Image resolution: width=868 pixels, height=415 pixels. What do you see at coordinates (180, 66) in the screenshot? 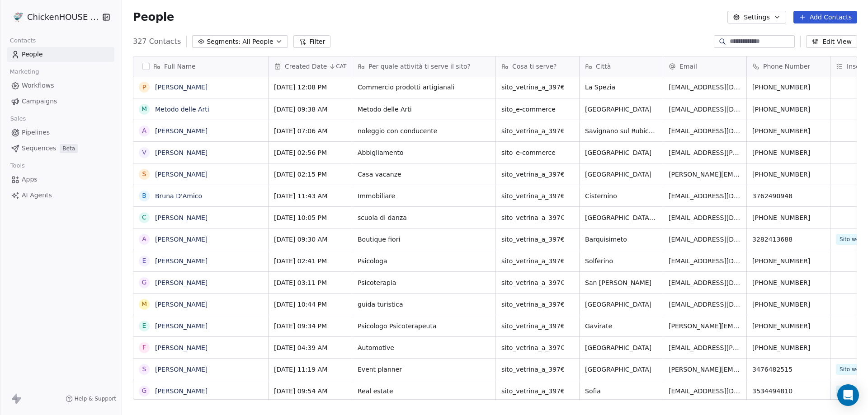
I see `span: Full Name` at bounding box center [180, 66].